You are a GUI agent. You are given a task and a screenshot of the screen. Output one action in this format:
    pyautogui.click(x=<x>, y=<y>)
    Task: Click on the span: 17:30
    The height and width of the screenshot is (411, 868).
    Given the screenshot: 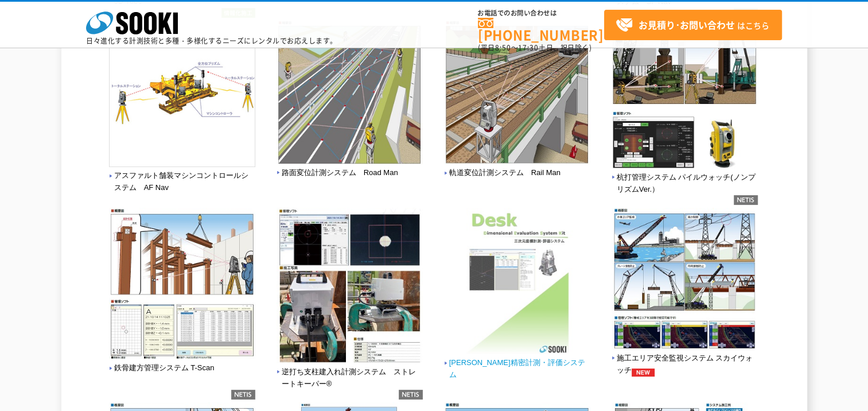 What is the action you would take?
    pyautogui.click(x=528, y=48)
    